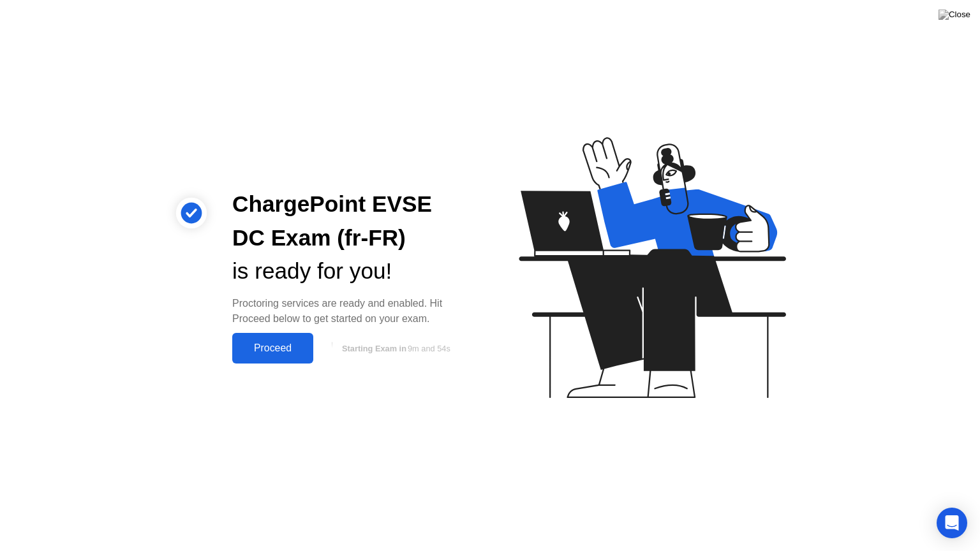 The height and width of the screenshot is (551, 980). What do you see at coordinates (351, 271) in the screenshot?
I see `div: is ready for you!` at bounding box center [351, 271].